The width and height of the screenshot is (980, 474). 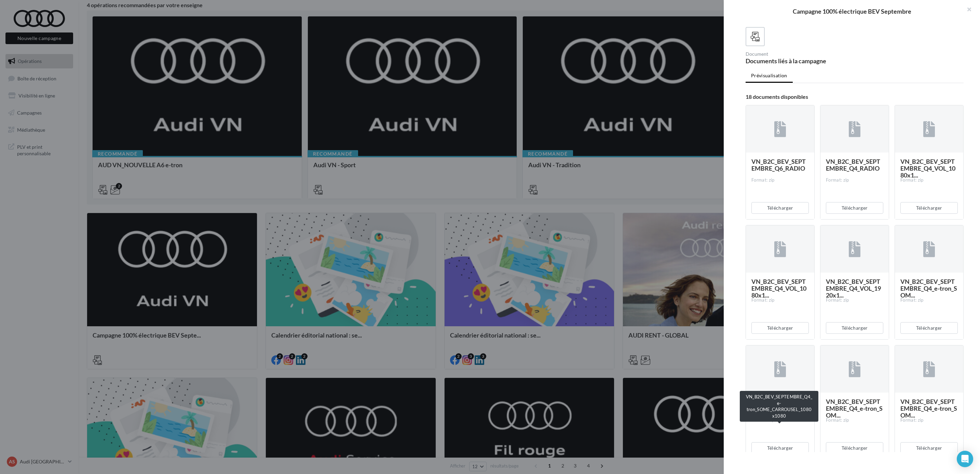 I want to click on span: VN_B2C_BEV_SEPTEMBRE_Q4_VOL_1920x1..., so click(x=853, y=288).